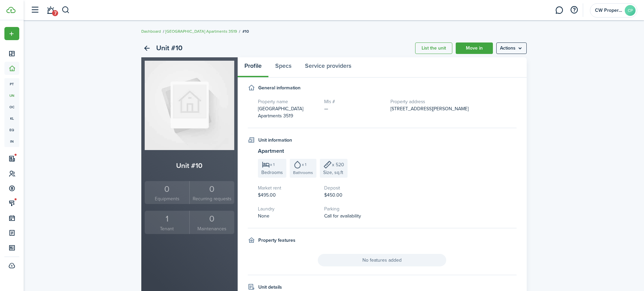  I want to click on h4: General information, so click(279, 88).